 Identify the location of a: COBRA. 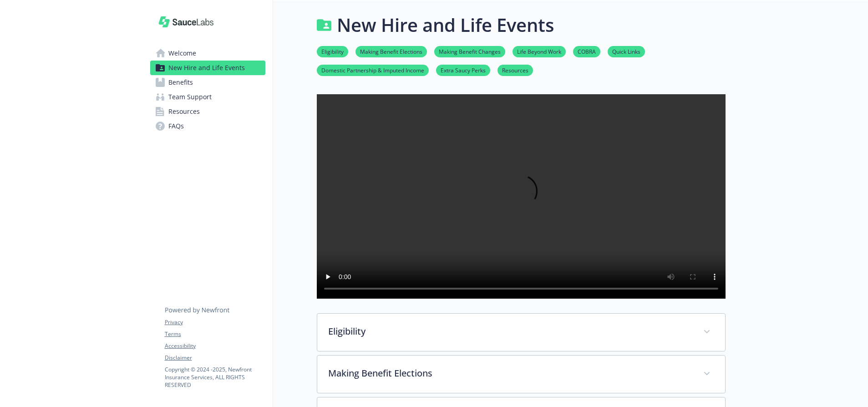
(586, 51).